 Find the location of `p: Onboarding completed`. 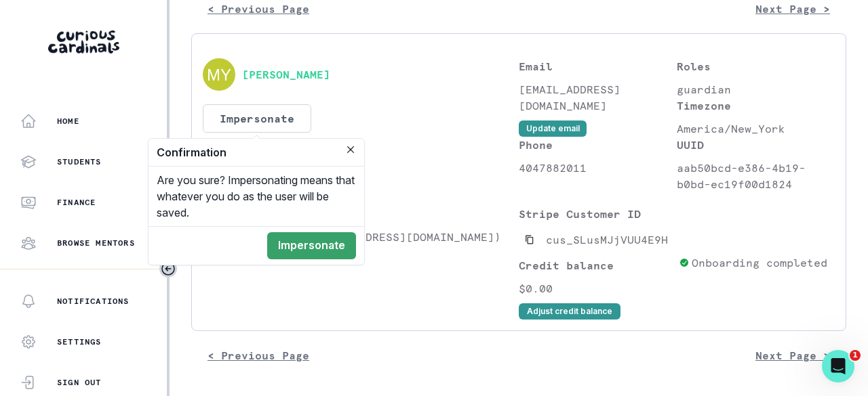

p: Onboarding completed is located at coordinates (760, 263).